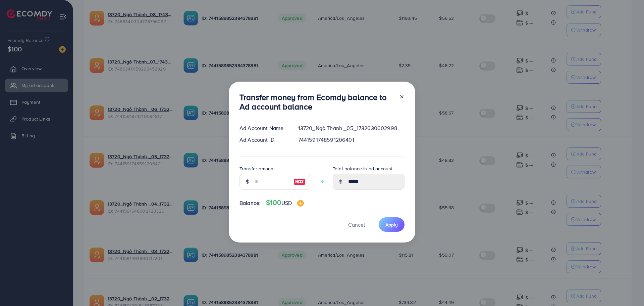  What do you see at coordinates (357, 224) in the screenshot?
I see `span: Cancel` at bounding box center [357, 224].